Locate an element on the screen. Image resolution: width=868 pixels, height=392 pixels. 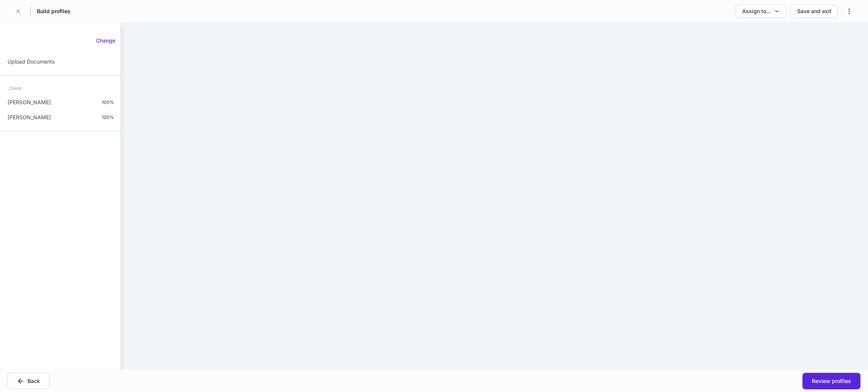
div: Review profiles is located at coordinates (831, 381).